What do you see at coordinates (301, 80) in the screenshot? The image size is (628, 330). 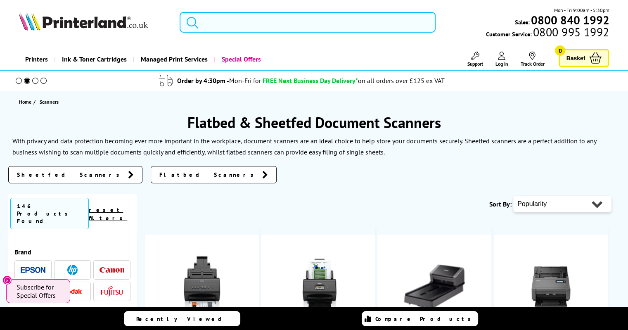 I see `li: modal_delivery` at bounding box center [301, 80].